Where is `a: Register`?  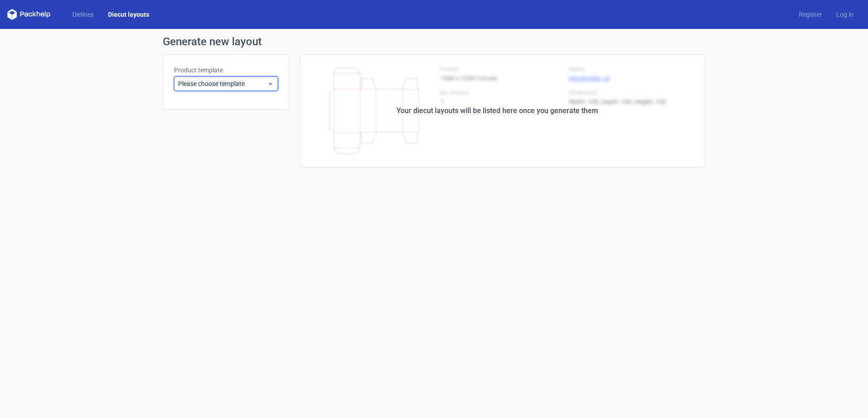 a: Register is located at coordinates (810, 14).